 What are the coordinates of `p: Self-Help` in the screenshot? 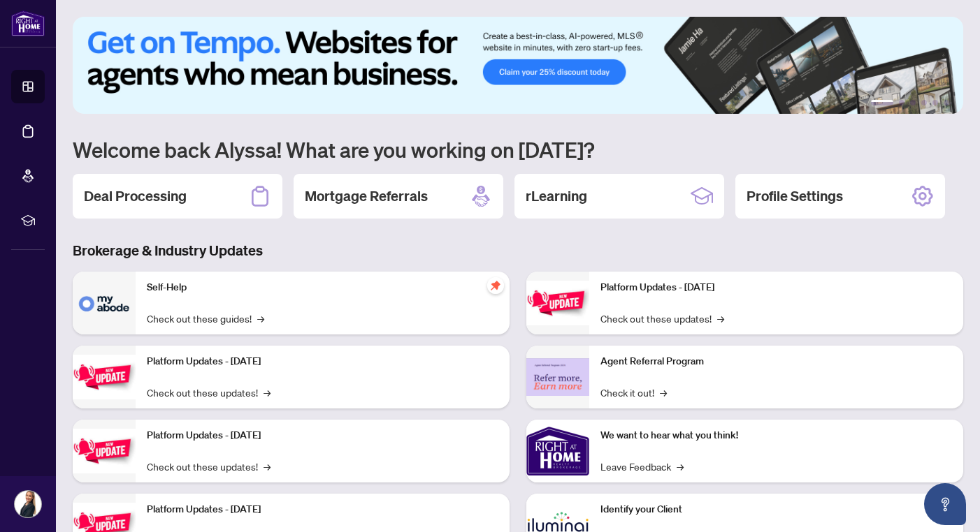 It's located at (322, 288).